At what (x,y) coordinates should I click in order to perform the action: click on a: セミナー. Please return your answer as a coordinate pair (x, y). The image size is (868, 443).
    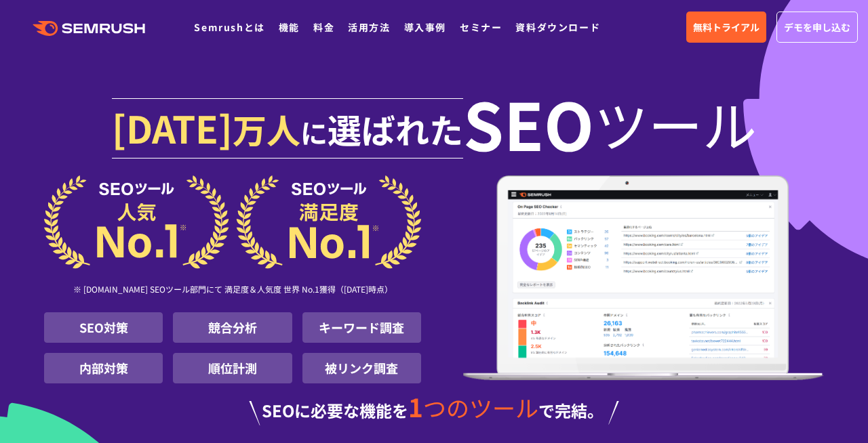
    Looking at the image, I should click on (481, 27).